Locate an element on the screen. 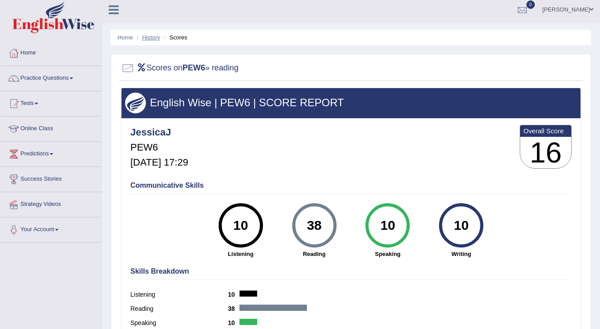 The height and width of the screenshot is (329, 600). strong: Listening is located at coordinates (241, 254).